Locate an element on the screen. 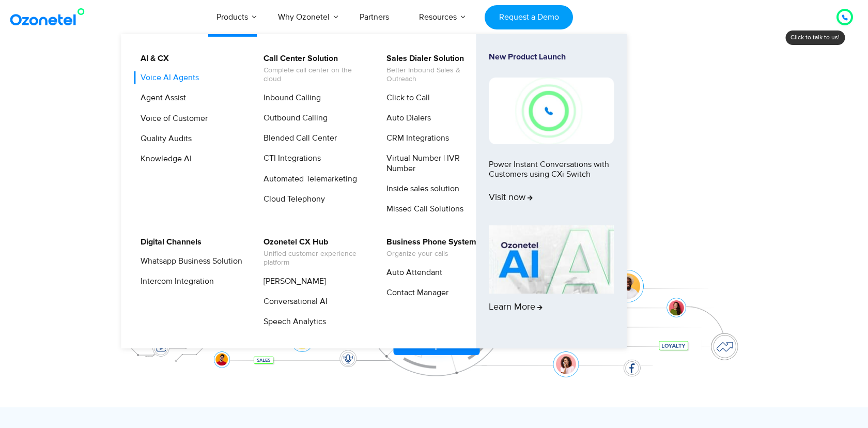 The width and height of the screenshot is (868, 428). a: Speech Analytics is located at coordinates (292, 321).